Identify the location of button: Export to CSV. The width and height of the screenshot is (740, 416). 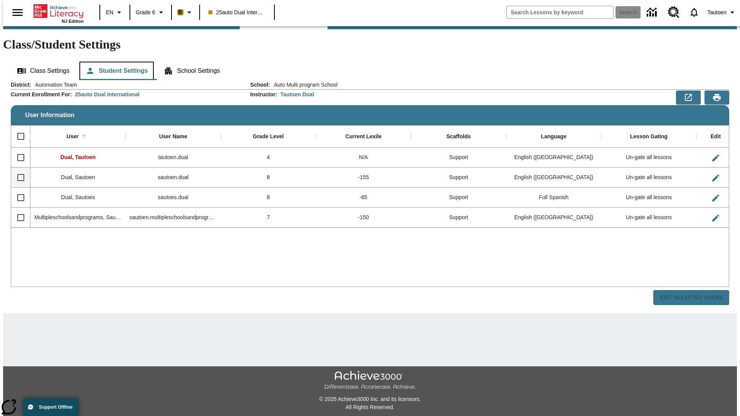
(689, 98).